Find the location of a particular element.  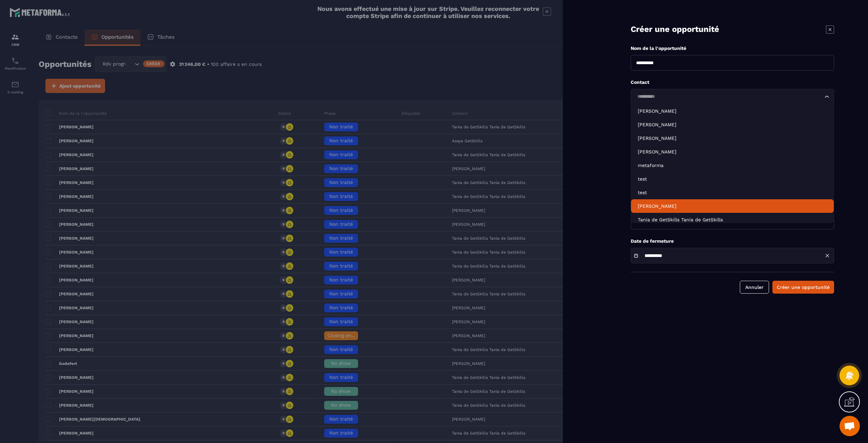

p: Assya BELAOUD is located at coordinates (733, 206).